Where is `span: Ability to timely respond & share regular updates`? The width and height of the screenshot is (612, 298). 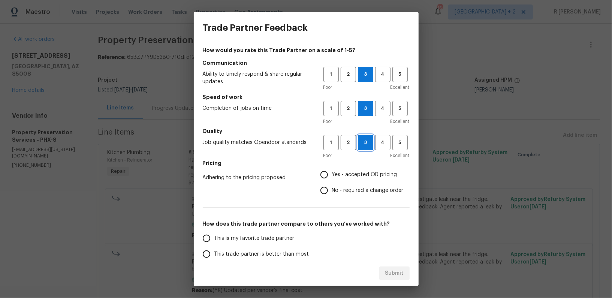
span: Ability to timely respond & share regular updates is located at coordinates (257, 78).